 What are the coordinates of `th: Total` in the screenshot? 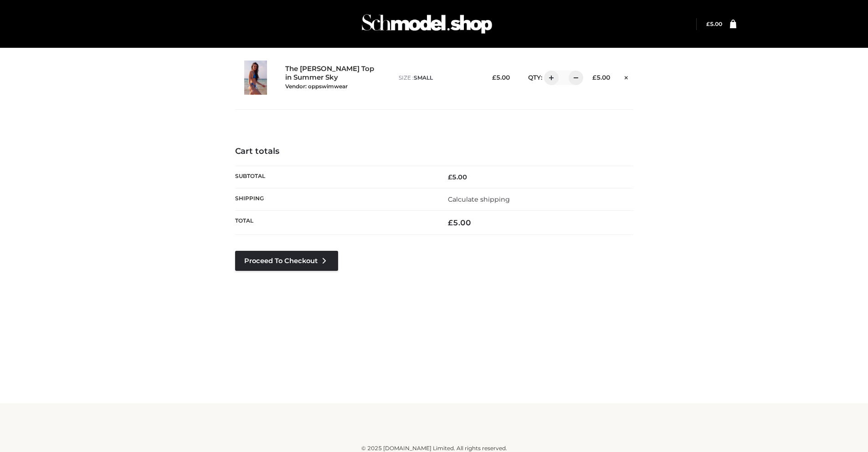 It's located at (334, 223).